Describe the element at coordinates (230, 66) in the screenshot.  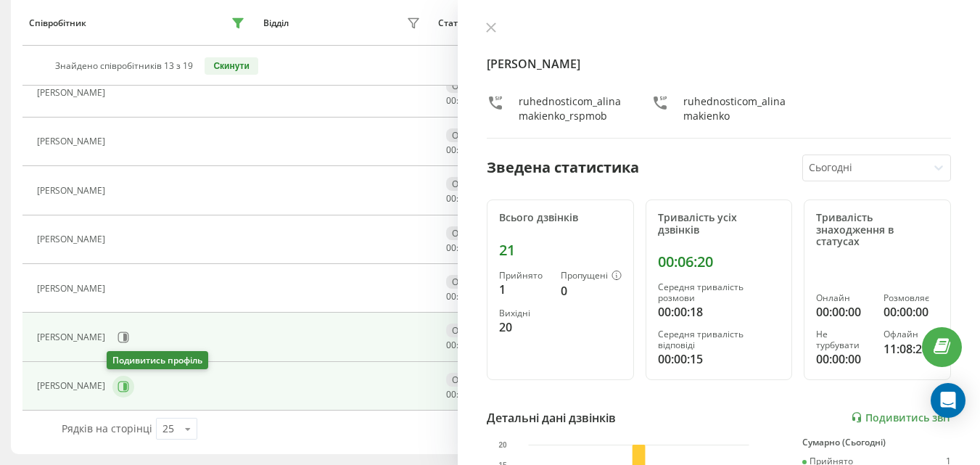
I see `button: Скинути` at that location.